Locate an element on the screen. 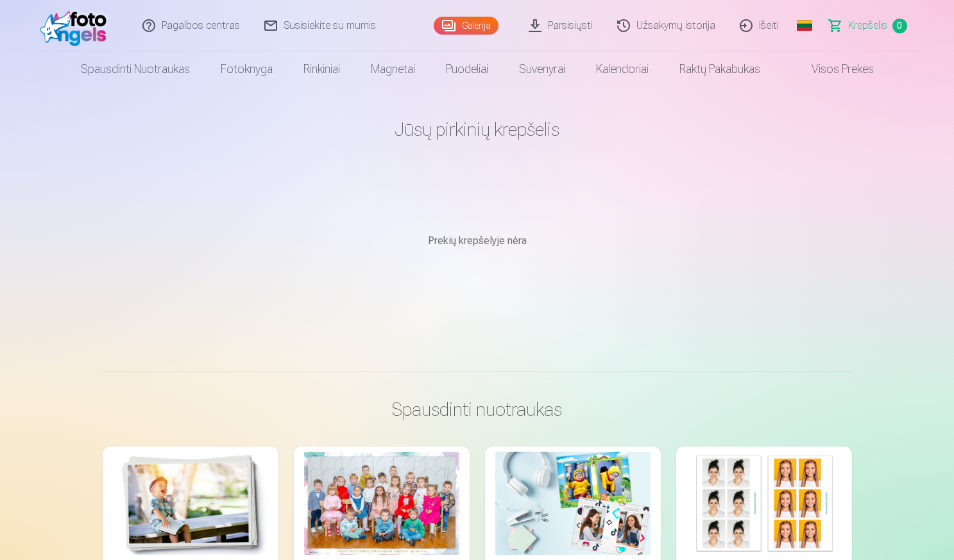  a: Puodeliai is located at coordinates (467, 70).